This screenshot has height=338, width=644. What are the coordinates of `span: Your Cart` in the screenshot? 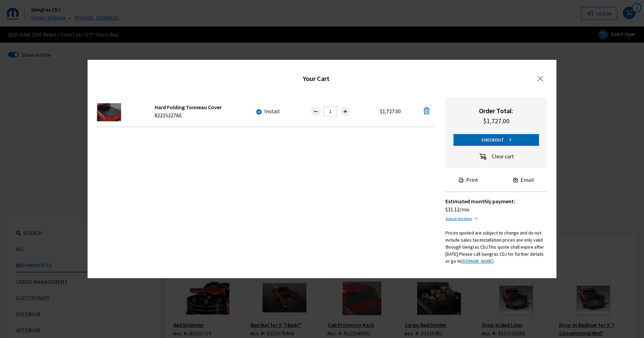 It's located at (316, 78).